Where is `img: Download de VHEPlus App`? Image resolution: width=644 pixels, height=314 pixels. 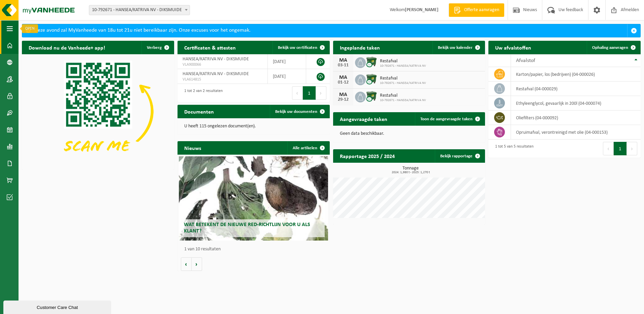
img: Download de VHEPlus App is located at coordinates (98, 111).